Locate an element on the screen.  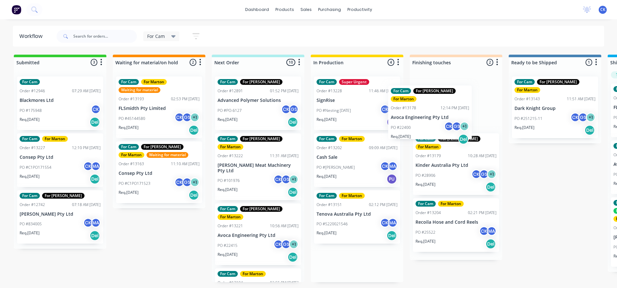
div: purchasing is located at coordinates (329, 10).